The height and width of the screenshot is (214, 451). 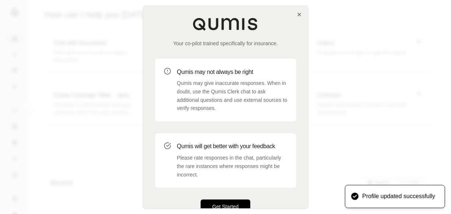 What do you see at coordinates (226, 24) in the screenshot?
I see `img: Qumis Logo` at bounding box center [226, 24].